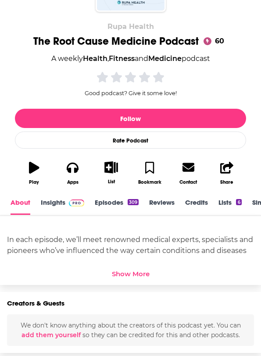 This screenshot has width=261, height=356. Describe the element at coordinates (131, 59) in the screenshot. I see `div: A weekly podcast` at that location.